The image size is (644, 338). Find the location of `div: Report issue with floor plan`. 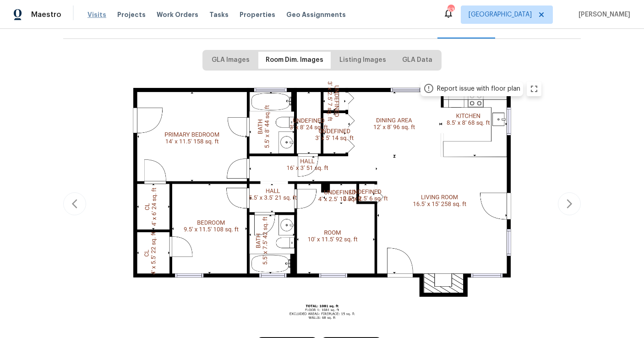

div: Report issue with floor plan is located at coordinates (479, 89).